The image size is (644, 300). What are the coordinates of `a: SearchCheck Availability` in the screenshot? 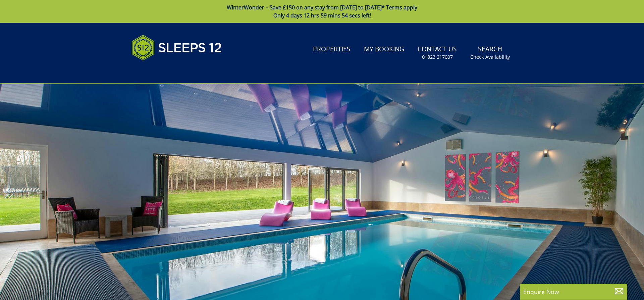 It's located at (490, 53).